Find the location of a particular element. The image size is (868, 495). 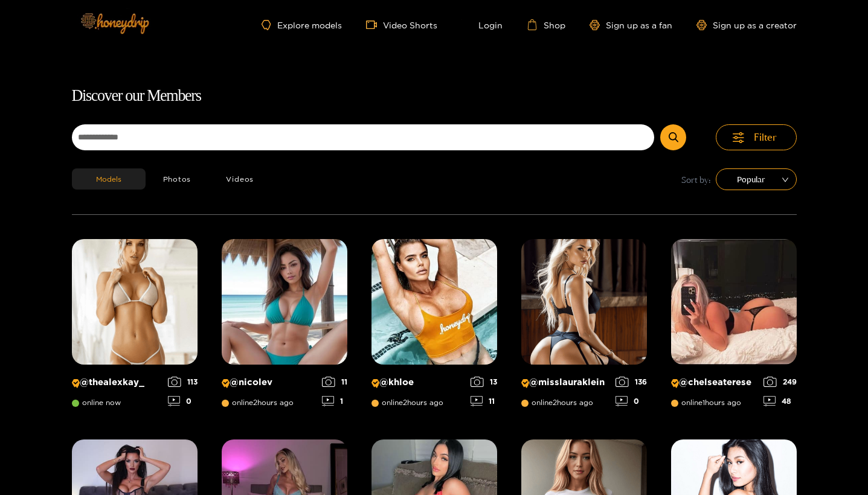

div: sort is located at coordinates (757, 179).